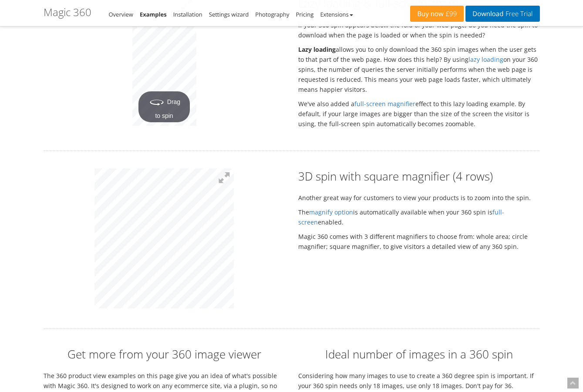 The height and width of the screenshot is (392, 583). Describe the element at coordinates (331, 212) in the screenshot. I see `a: magnify option` at that location.